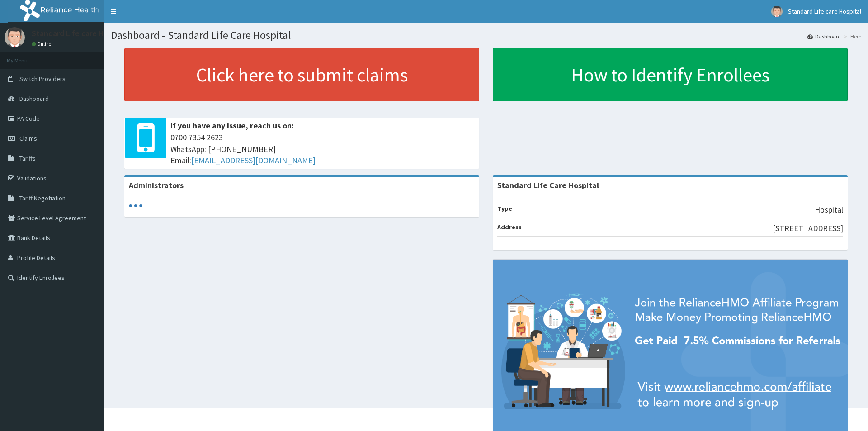 Image resolution: width=868 pixels, height=431 pixels. Describe the element at coordinates (43, 198) in the screenshot. I see `span: Tariff Negotiation` at that location.